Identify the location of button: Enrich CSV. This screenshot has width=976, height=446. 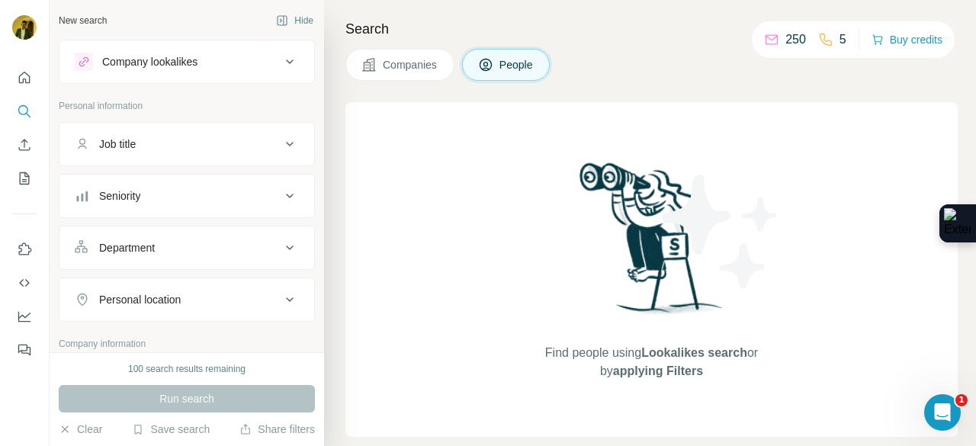
(24, 145).